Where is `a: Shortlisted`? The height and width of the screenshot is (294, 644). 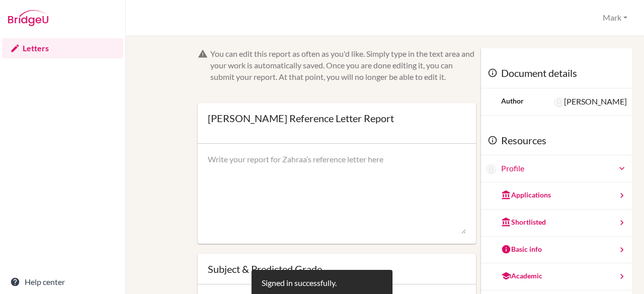
a: Shortlisted is located at coordinates (556, 223).